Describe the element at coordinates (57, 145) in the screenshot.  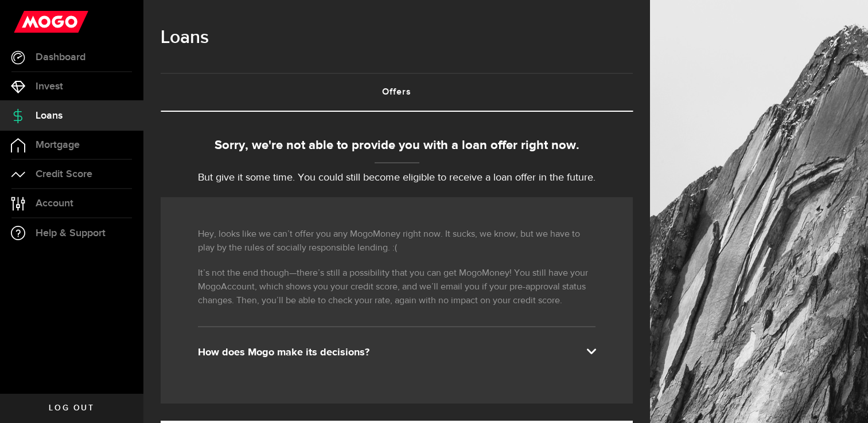
I see `span: Mortgage` at that location.